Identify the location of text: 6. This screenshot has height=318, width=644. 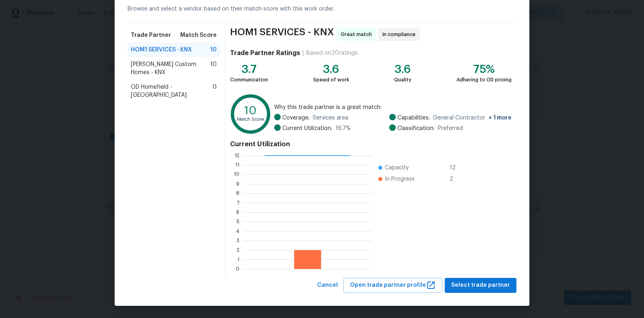
(238, 212).